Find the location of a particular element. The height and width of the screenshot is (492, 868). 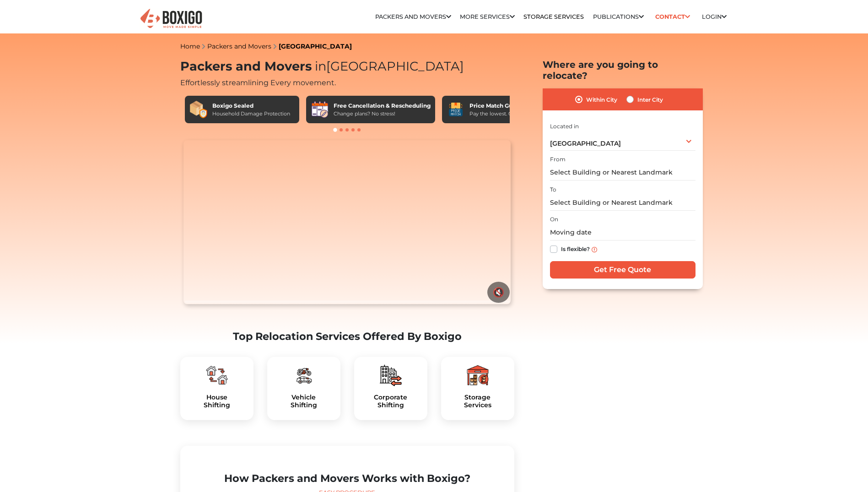

label: Located in is located at coordinates (564, 126).